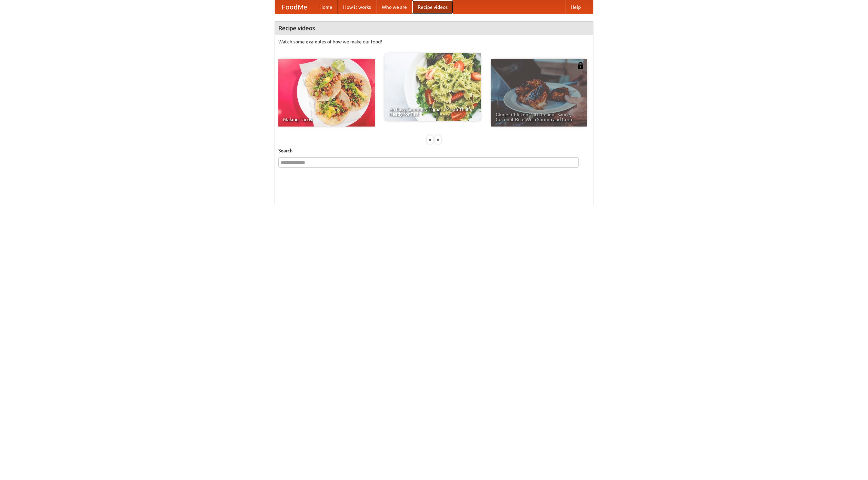 The image size is (868, 480). What do you see at coordinates (326, 7) in the screenshot?
I see `a: Home` at bounding box center [326, 7].